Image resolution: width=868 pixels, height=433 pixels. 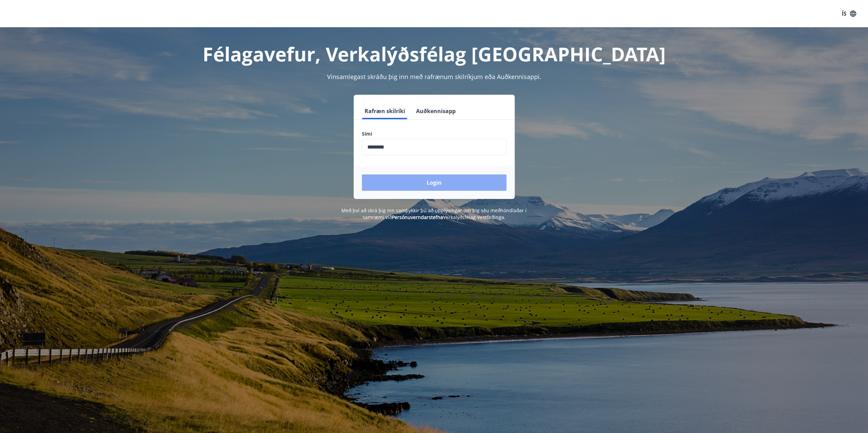 What do you see at coordinates (384, 111) in the screenshot?
I see `button: Rafræn skilríki` at bounding box center [384, 111].